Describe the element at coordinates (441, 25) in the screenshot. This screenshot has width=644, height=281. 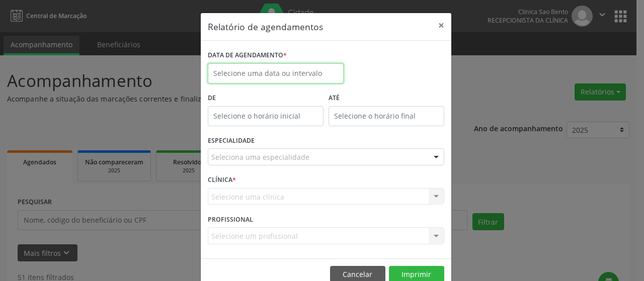
I see `button: Close` at that location.